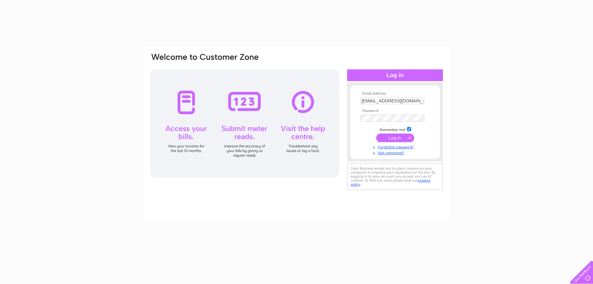 Image resolution: width=593 pixels, height=284 pixels. I want to click on a: Forgotten password?, so click(396, 147).